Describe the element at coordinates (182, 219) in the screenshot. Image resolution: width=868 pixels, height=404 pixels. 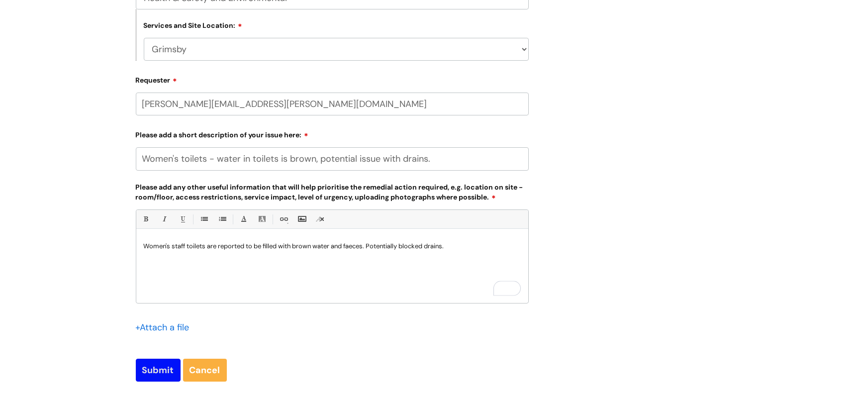
I see `a: Underline(Ctrl-U)` at that location.